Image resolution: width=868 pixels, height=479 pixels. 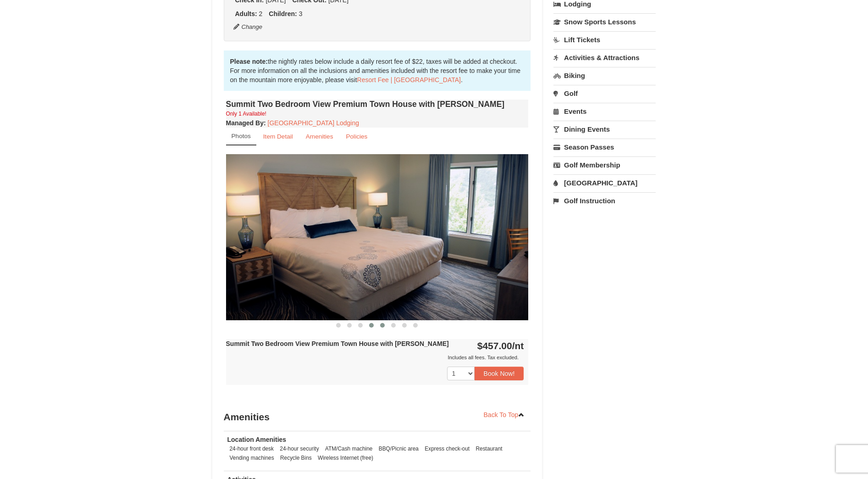 What do you see at coordinates (346, 458) in the screenshot?
I see `li: Wireless Internet (free)` at bounding box center [346, 458].